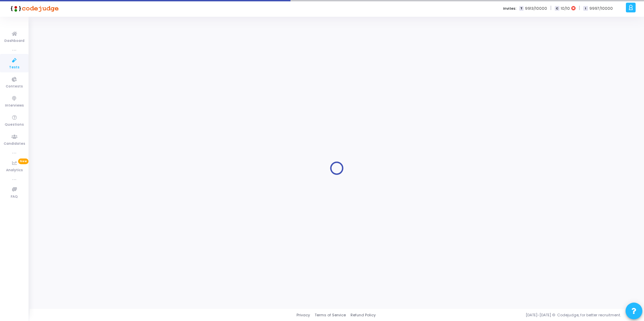  I want to click on span: Dashboard, so click(14, 41).